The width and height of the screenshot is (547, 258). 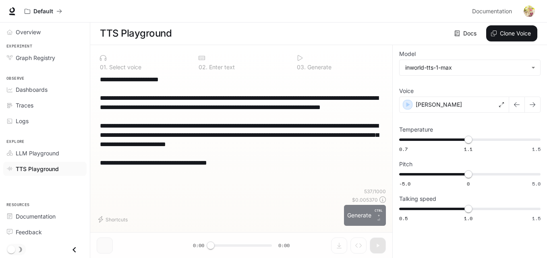 I want to click on span: Dashboards, so click(x=31, y=89).